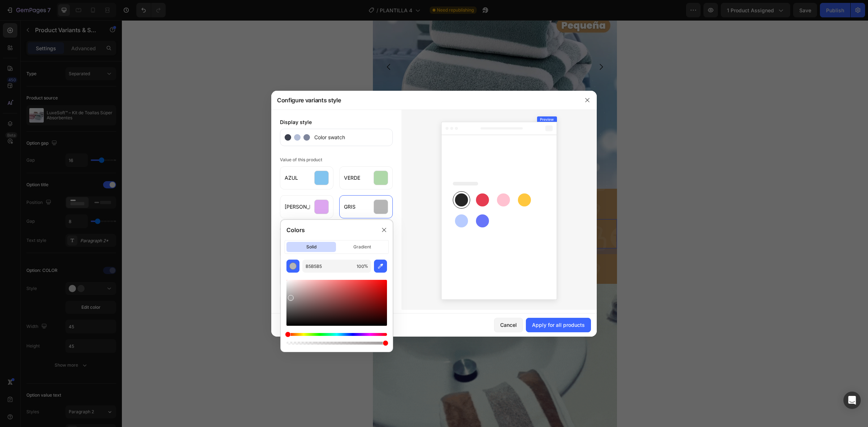 The image size is (868, 427). What do you see at coordinates (362, 247) in the screenshot?
I see `p: gradient` at bounding box center [362, 247].